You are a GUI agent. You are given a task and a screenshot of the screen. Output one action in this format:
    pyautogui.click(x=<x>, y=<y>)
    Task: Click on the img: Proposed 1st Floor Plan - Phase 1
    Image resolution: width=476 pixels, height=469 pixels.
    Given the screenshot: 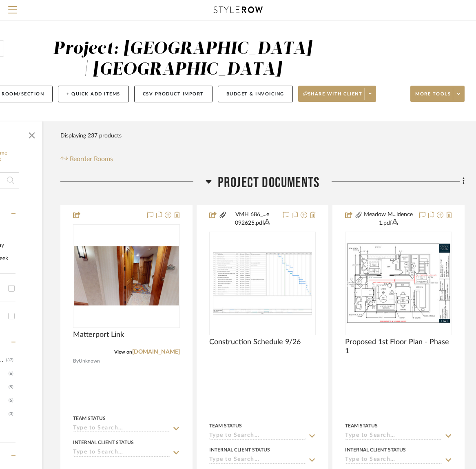 What is the action you would take?
    pyautogui.click(x=398, y=283)
    